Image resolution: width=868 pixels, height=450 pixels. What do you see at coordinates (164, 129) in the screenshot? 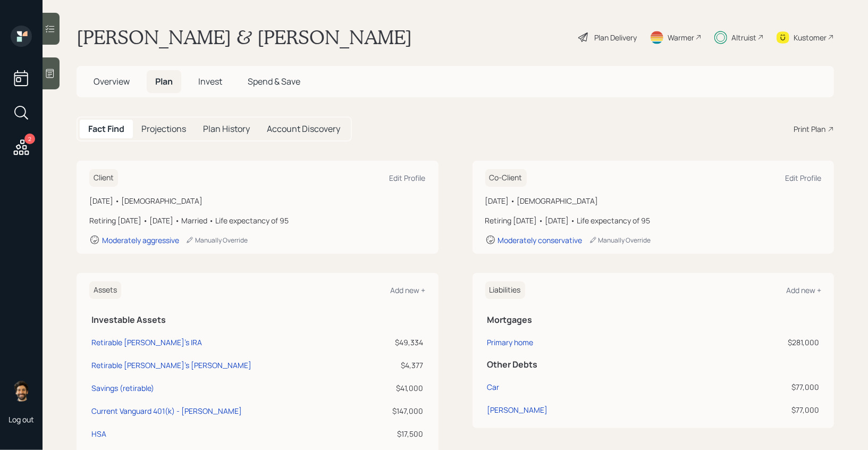
I see `h5: Projections` at bounding box center [164, 129].